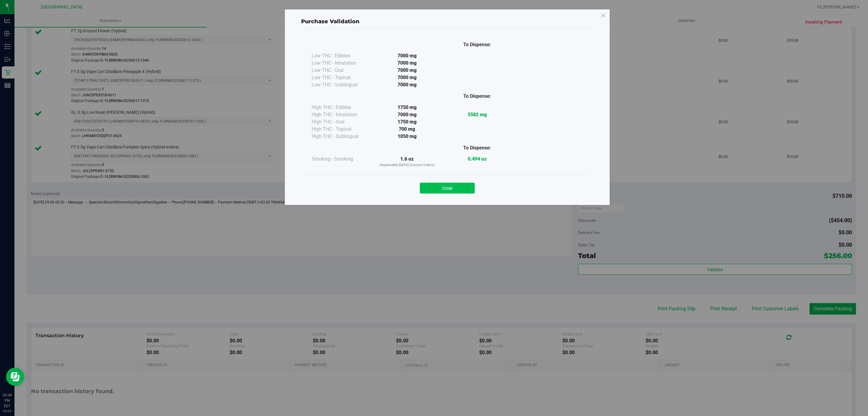 Image resolution: width=868 pixels, height=416 pixels. I want to click on div: 700 mg, so click(407, 129).